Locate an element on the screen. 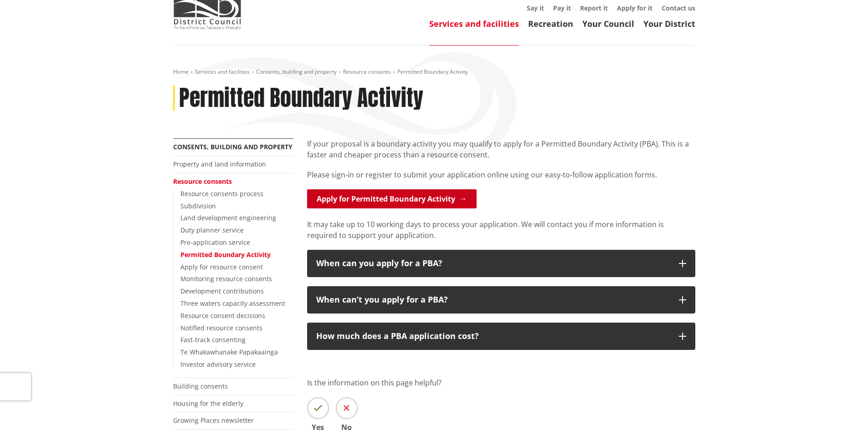 The width and height of the screenshot is (868, 430). div: When can you apply for a PBA? is located at coordinates (493, 264).